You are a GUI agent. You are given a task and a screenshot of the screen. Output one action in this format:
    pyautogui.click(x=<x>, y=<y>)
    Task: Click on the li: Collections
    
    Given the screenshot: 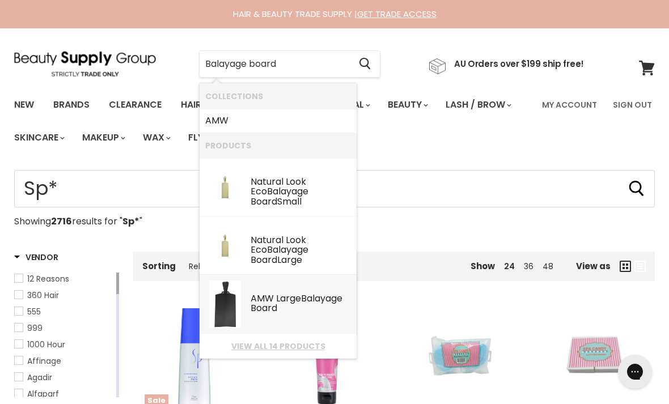 What is the action you would take?
    pyautogui.click(x=278, y=96)
    